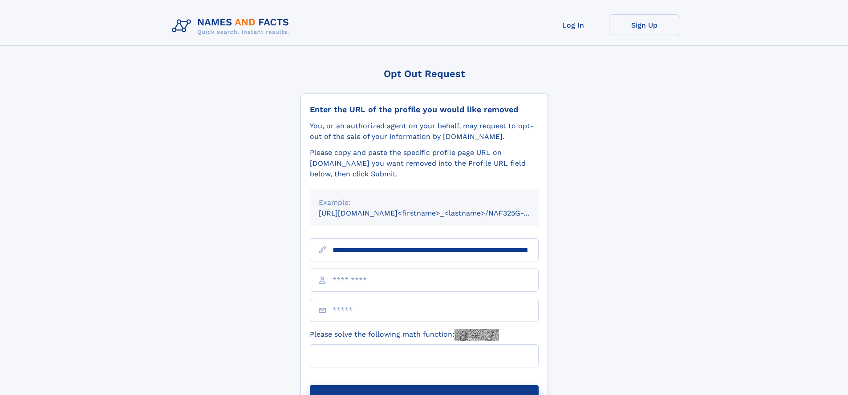  Describe the element at coordinates (573, 25) in the screenshot. I see `a: Log In` at that location.